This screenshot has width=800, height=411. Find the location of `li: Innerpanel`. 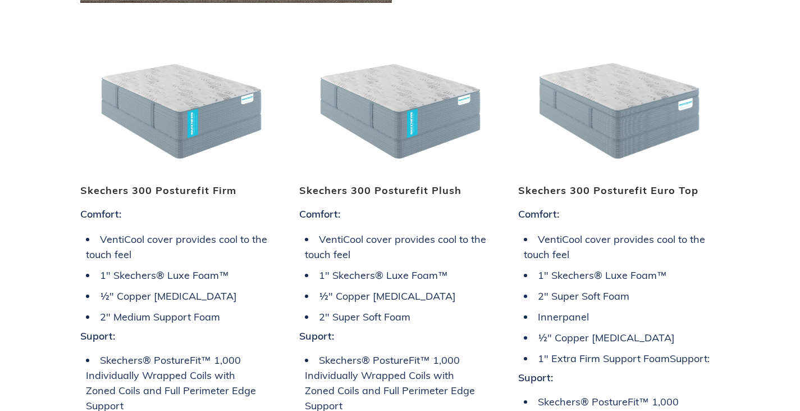

li: Innerpanel is located at coordinates (619, 316).